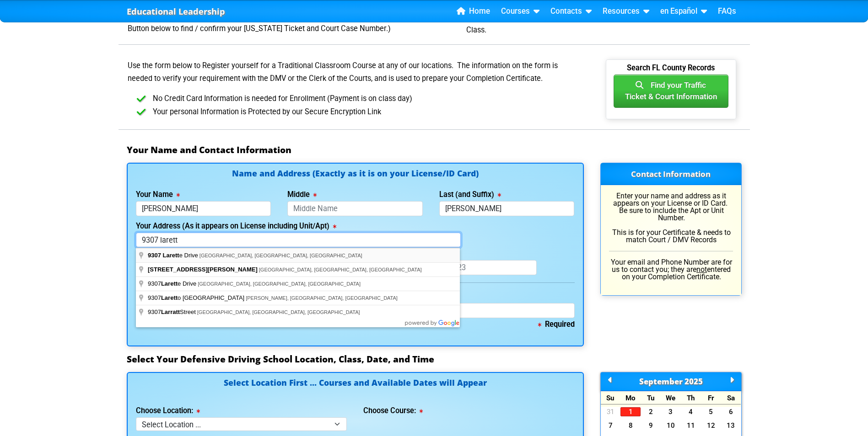 Image resolution: width=868 pixels, height=436 pixels. Describe the element at coordinates (671, 91) in the screenshot. I see `button: Find your TrafficTicket & Court Information` at that location.